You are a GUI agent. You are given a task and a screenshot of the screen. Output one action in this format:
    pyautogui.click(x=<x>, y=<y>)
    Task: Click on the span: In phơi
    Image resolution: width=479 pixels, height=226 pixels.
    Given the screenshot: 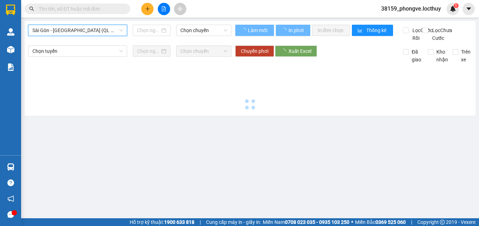 What is the action you would take?
    pyautogui.click(x=296, y=30)
    